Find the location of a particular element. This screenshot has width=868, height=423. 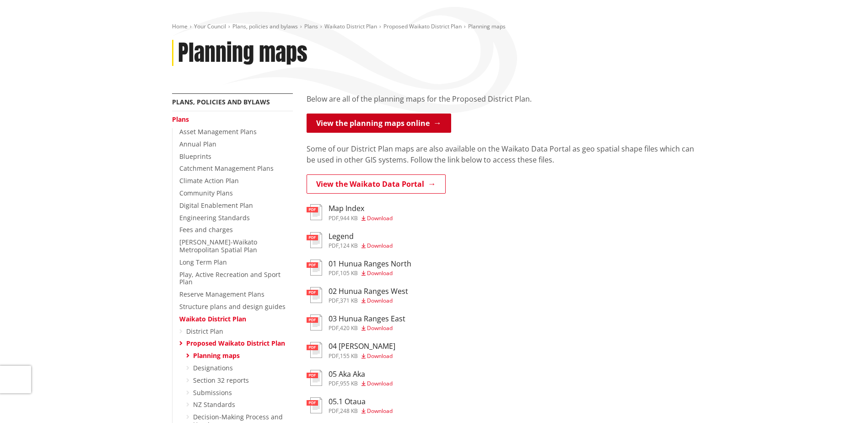

span: 371 KB is located at coordinates (348, 300).